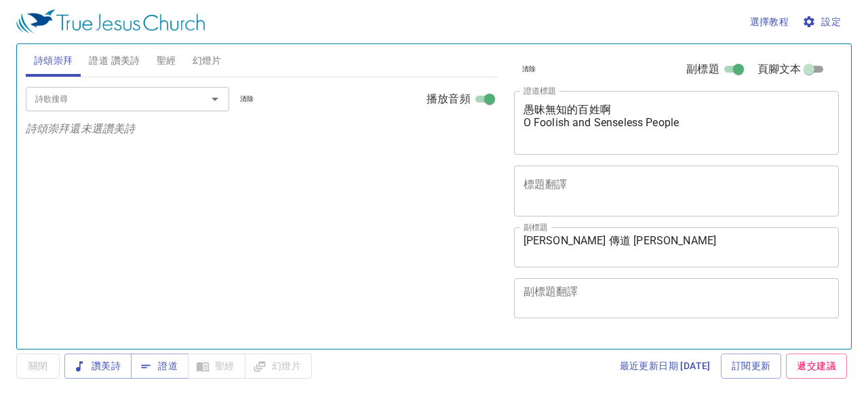 This screenshot has width=868, height=397. Describe the element at coordinates (817, 365) in the screenshot. I see `a: 遞交建議` at that location.